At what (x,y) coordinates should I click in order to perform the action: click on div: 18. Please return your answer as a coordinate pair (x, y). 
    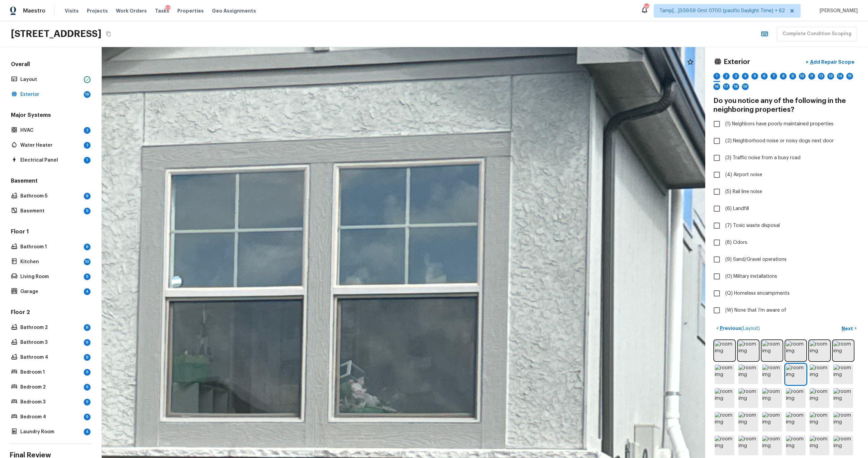
    Looking at the image, I should click on (736, 87).